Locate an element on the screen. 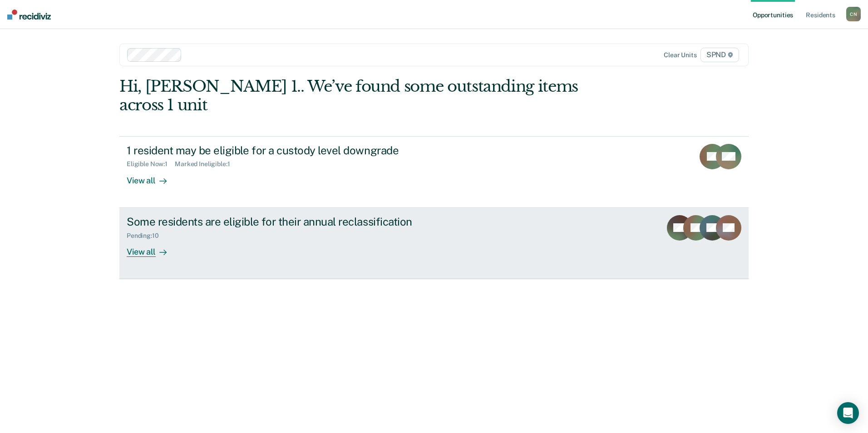 The image size is (868, 433). div: Marked Ineligible : 1 is located at coordinates (206, 164).